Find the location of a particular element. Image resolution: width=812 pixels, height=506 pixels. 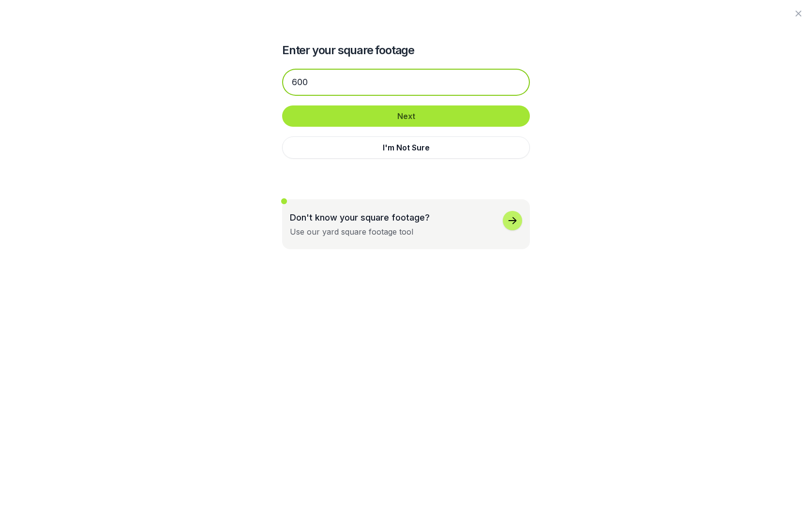

button: I'm Not Sure is located at coordinates (406, 148).